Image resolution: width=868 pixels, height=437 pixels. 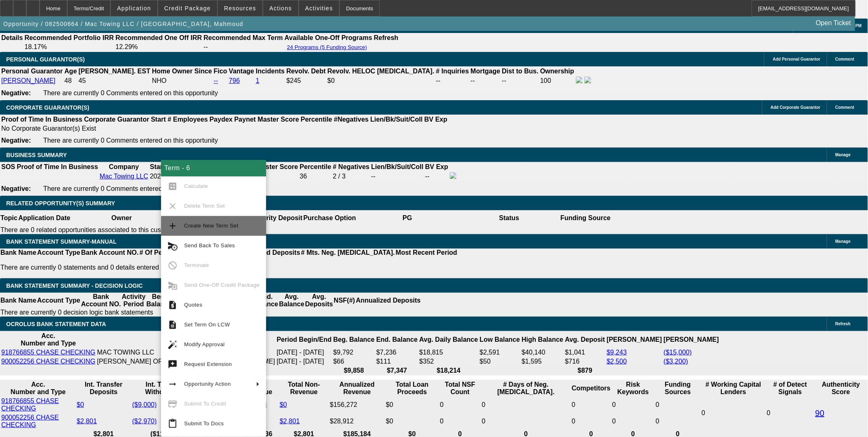 What do you see at coordinates (208, 364) in the screenshot?
I see `span: Request Extension` at bounding box center [208, 364].